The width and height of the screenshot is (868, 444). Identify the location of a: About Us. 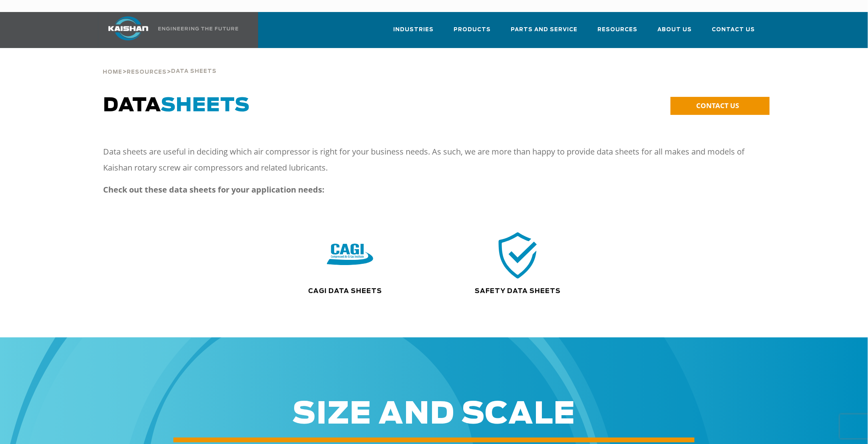
(675, 33).